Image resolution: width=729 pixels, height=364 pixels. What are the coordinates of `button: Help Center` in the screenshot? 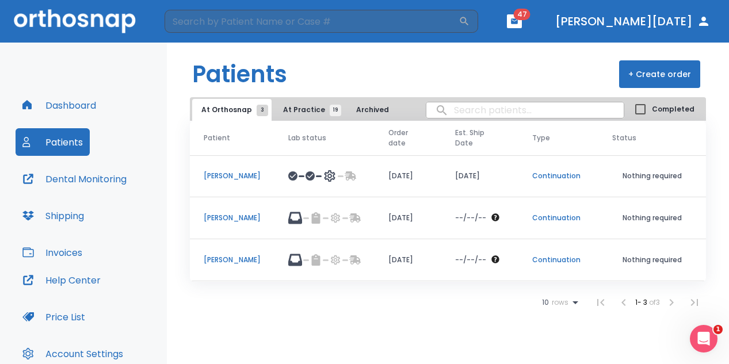 It's located at (62, 280).